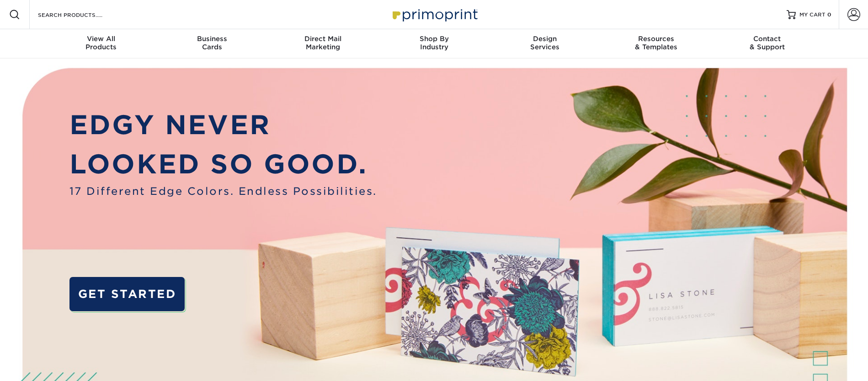  What do you see at coordinates (81, 14) in the screenshot?
I see `input: SEARCH PRODUCTS.....` at bounding box center [81, 14].